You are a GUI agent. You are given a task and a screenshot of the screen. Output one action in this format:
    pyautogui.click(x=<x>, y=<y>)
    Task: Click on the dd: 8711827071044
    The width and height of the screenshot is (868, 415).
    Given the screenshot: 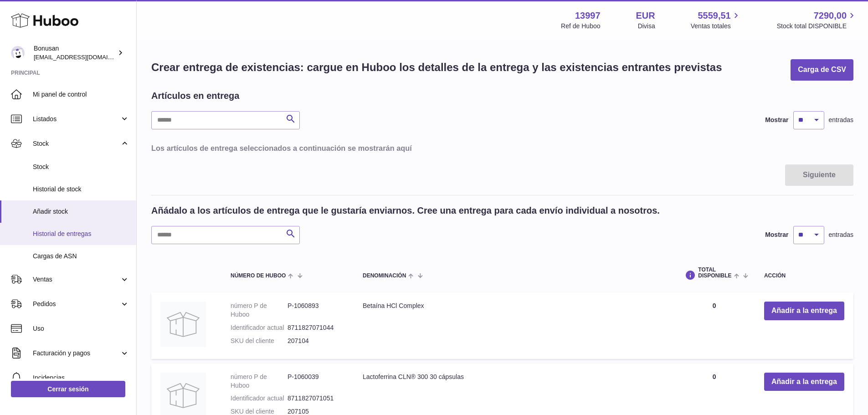 What is the action you would take?
    pyautogui.click(x=316, y=328)
    